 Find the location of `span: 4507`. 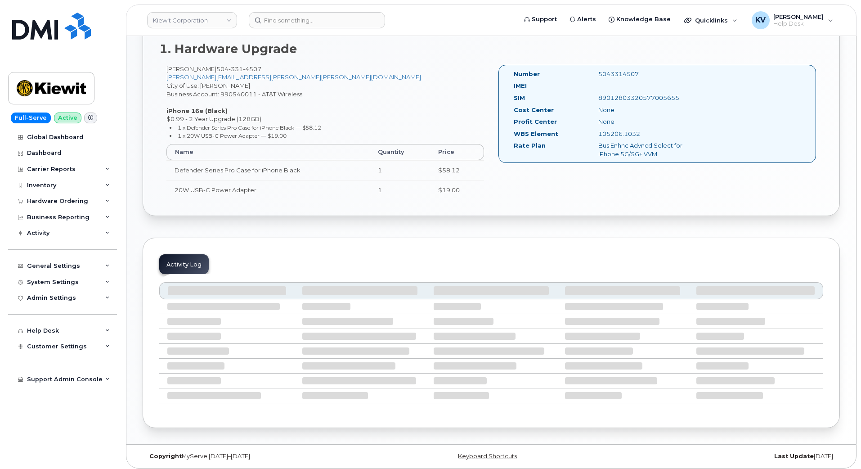

span: 4507 is located at coordinates (252, 69).